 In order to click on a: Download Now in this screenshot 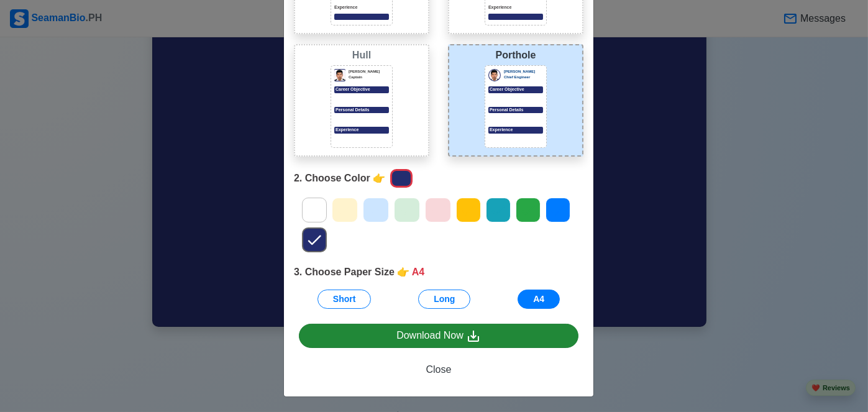, I will do `click(439, 335)`.